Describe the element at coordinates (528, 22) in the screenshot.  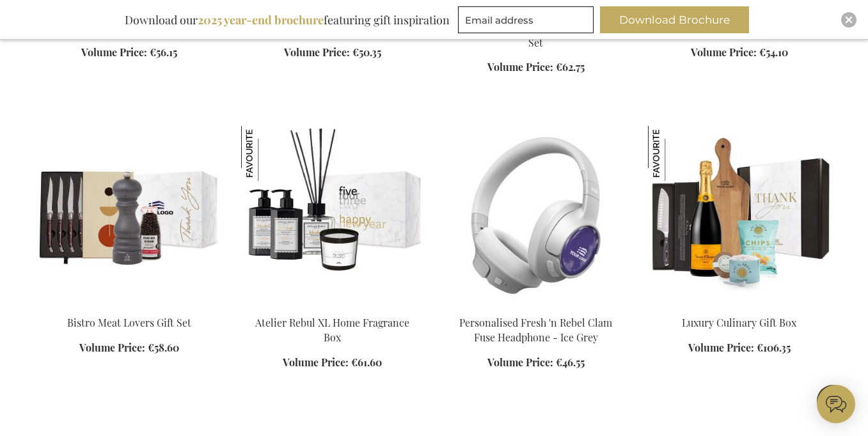
I see `form: marketing offers and promotions` at that location.